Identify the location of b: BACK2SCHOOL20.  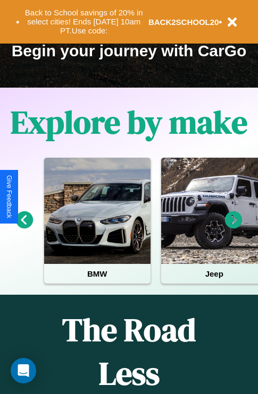
(183, 22).